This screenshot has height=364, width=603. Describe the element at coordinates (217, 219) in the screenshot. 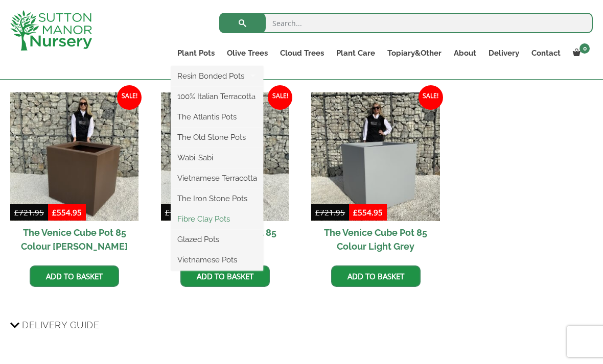

I see `a: Fibre Clay Pots` at that location.